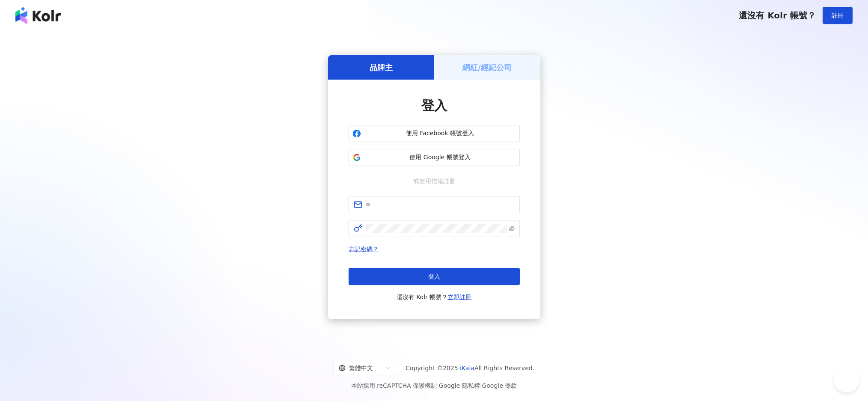  I want to click on a: Google 條款, so click(499, 386).